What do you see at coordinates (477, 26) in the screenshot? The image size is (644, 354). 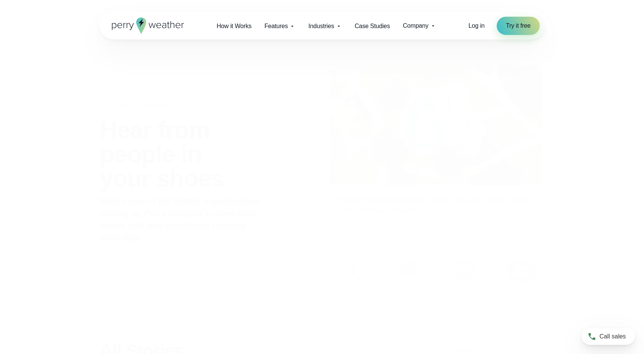 I see `a: Log in` at bounding box center [477, 26].